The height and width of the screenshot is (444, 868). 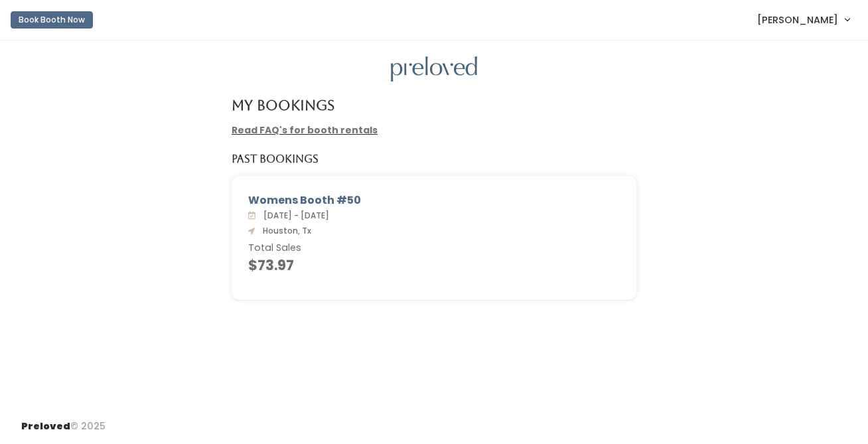 I want to click on h6: Total Sales, so click(x=434, y=248).